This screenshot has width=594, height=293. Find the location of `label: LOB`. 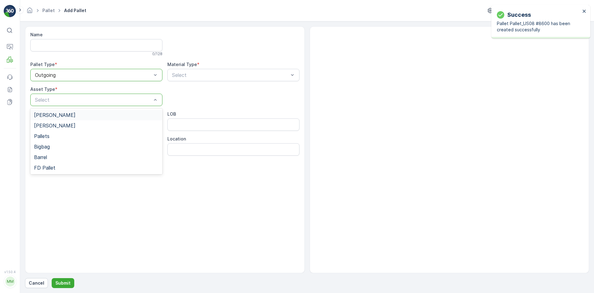

label: LOB is located at coordinates (172, 114).